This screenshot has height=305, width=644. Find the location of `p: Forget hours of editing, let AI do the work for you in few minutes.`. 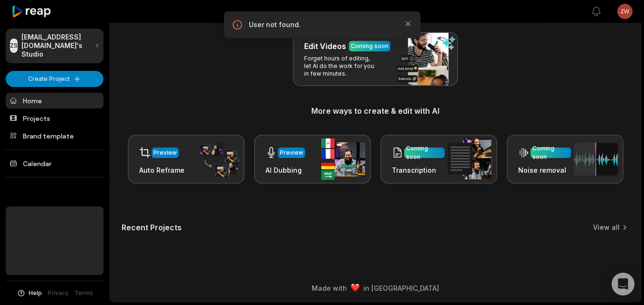

p: Forget hours of editing, let AI do the work for you in few minutes. is located at coordinates (341, 66).